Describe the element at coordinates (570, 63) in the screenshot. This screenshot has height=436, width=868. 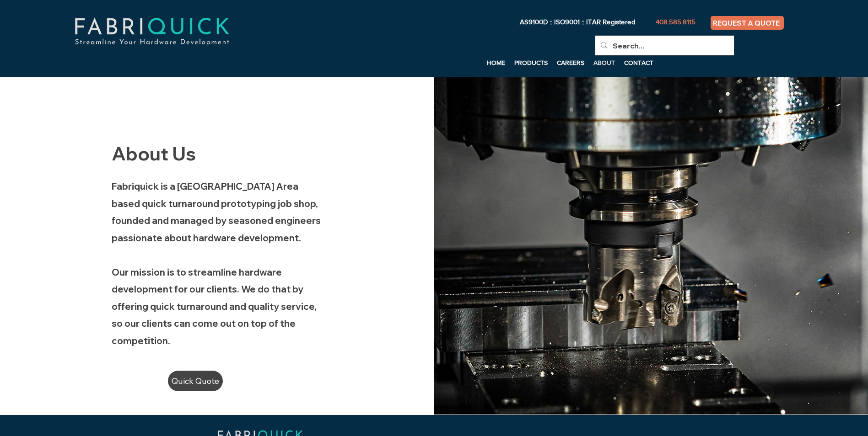
I see `p: CAREERS` at that location.